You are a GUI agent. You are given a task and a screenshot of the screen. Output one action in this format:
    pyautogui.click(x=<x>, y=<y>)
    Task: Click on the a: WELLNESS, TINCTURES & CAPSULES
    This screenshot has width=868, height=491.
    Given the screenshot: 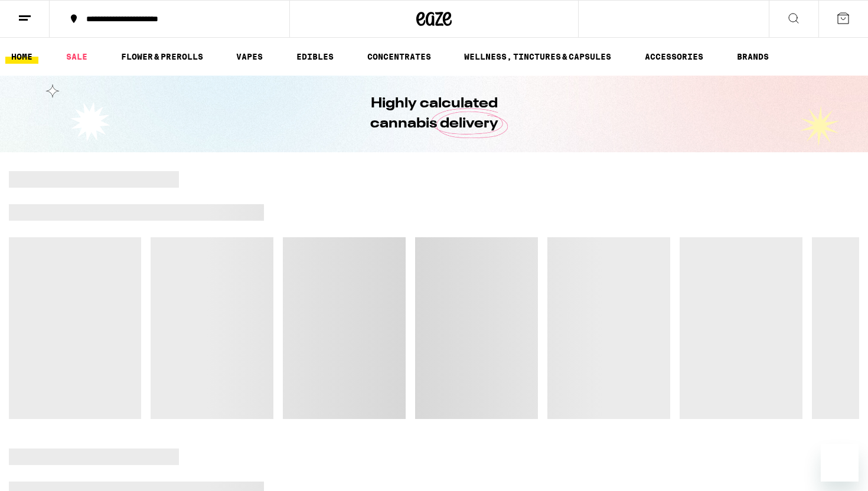 What is the action you would take?
    pyautogui.click(x=537, y=56)
    